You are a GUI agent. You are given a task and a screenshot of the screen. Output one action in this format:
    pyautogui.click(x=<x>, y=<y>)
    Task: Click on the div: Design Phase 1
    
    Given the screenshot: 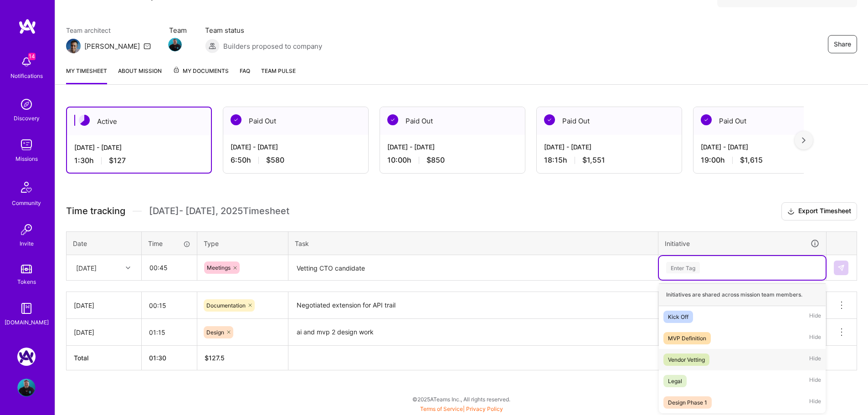 What is the action you would take?
    pyautogui.click(x=687, y=402)
    